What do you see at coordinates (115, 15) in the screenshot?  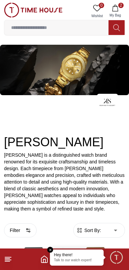 I see `span: My Bag` at bounding box center [115, 15].